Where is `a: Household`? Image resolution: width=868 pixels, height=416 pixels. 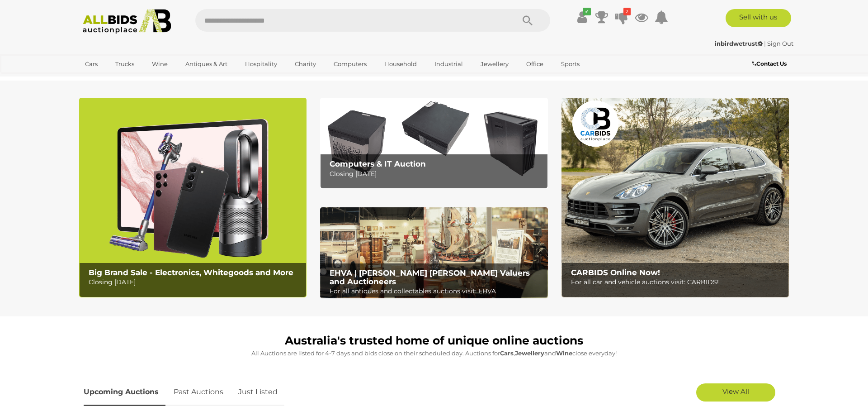 a: Household is located at coordinates (401, 64).